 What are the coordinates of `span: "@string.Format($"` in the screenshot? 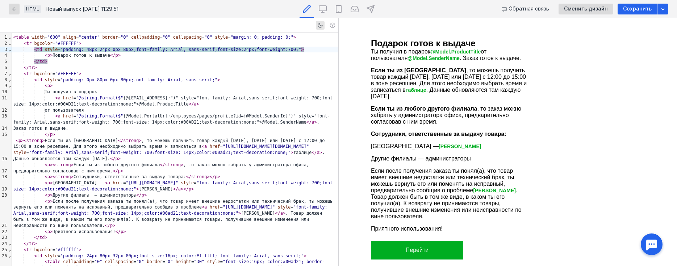 It's located at (100, 98).